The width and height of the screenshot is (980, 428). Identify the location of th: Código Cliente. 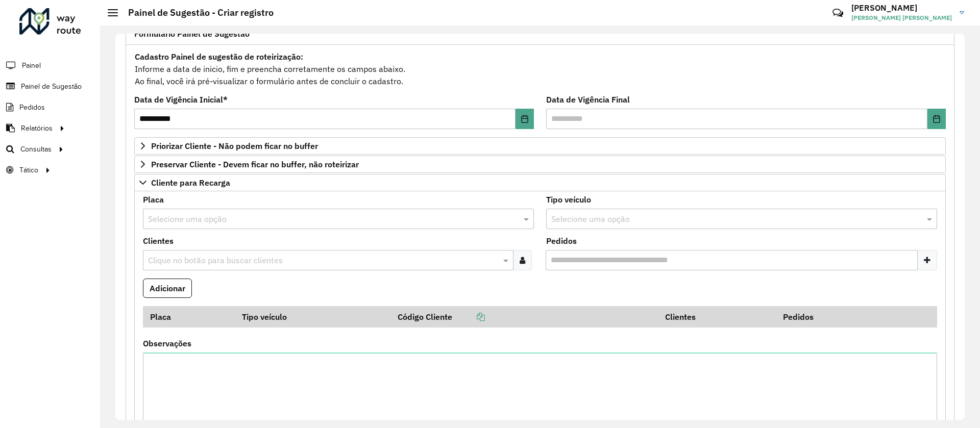
(524, 317).